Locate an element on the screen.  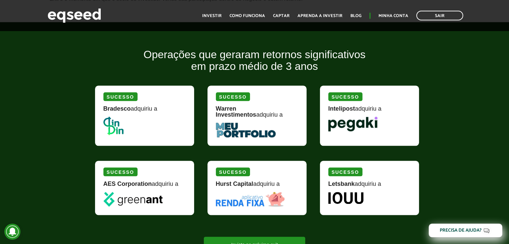
img: EqSeed is located at coordinates (74, 15).